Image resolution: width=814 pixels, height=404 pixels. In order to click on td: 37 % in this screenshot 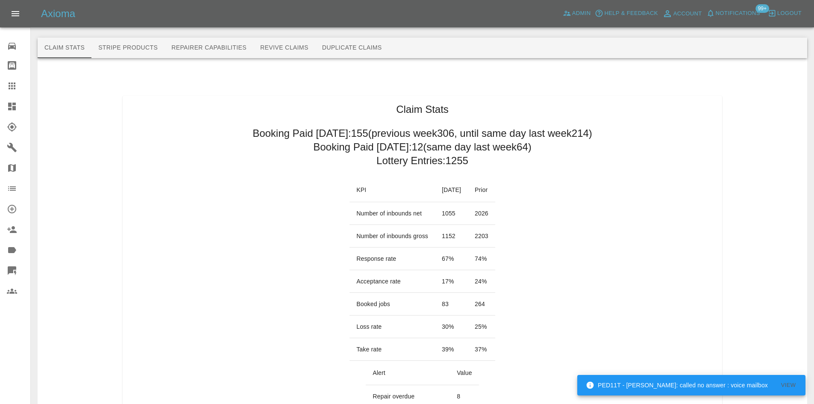, I will do `click(481, 349)`.